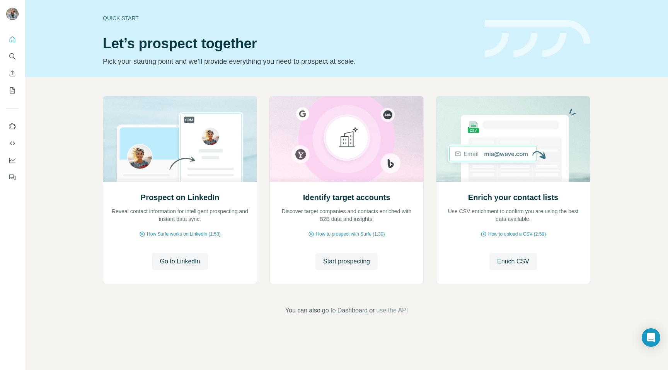 This screenshot has height=370, width=668. I want to click on img: Identify target accounts, so click(346, 139).